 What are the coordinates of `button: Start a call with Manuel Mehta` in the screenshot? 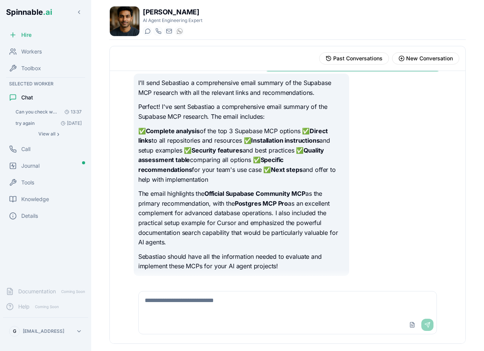 It's located at (158, 31).